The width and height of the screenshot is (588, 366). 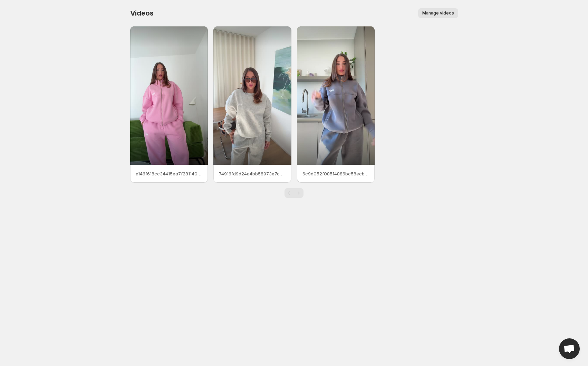 I want to click on span: Videos, so click(x=142, y=13).